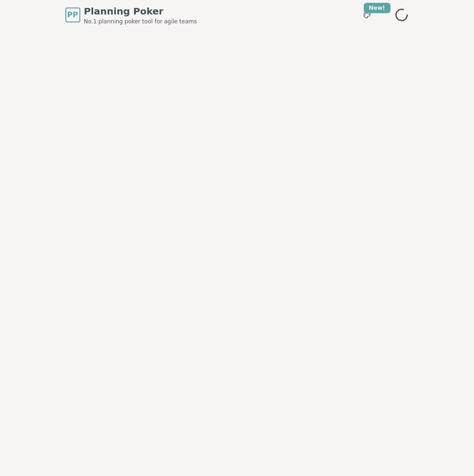  Describe the element at coordinates (72, 15) in the screenshot. I see `span: PP` at that location.